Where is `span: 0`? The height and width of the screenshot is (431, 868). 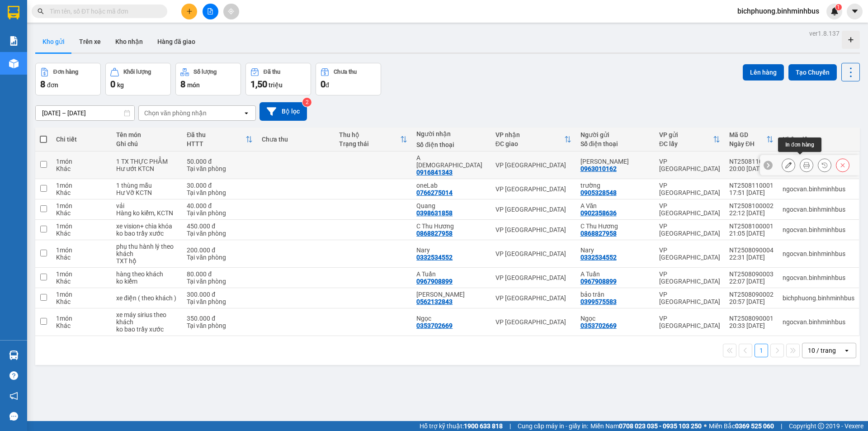
span: 0 is located at coordinates (323, 84).